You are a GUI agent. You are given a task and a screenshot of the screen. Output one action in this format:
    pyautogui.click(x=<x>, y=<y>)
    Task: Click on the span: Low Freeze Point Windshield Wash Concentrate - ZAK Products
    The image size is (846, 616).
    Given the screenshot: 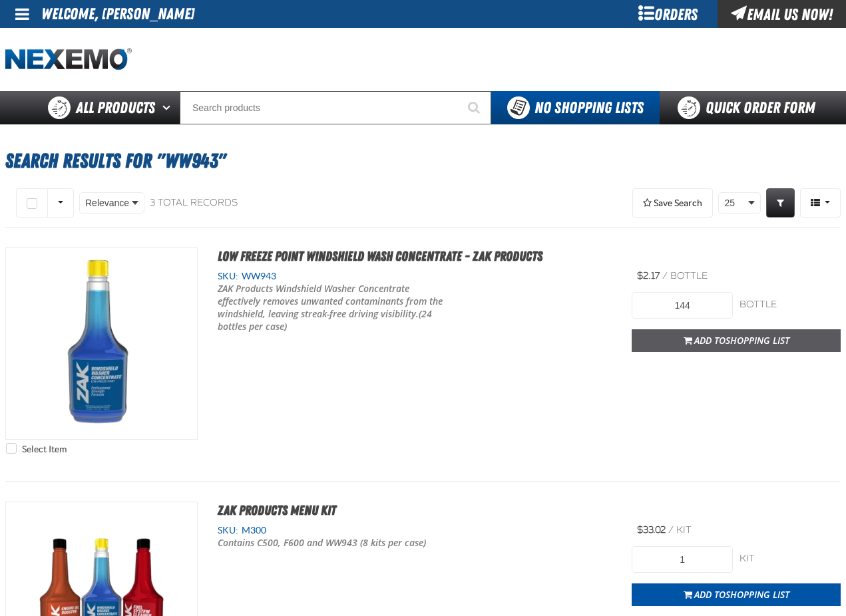 What is the action you would take?
    pyautogui.click(x=380, y=256)
    